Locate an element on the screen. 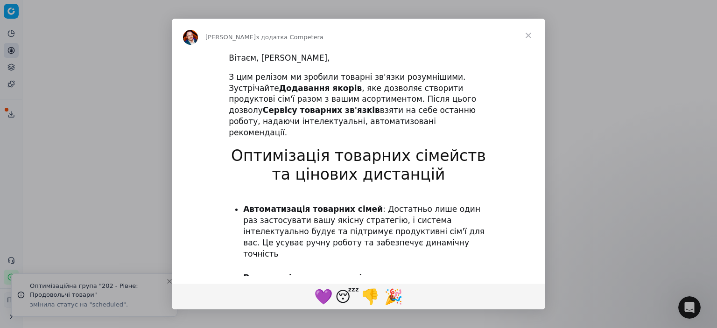  font: З цим релізом ми зробили товарні зв'язки розумнішими. Зустрічайте is located at coordinates (347, 83).